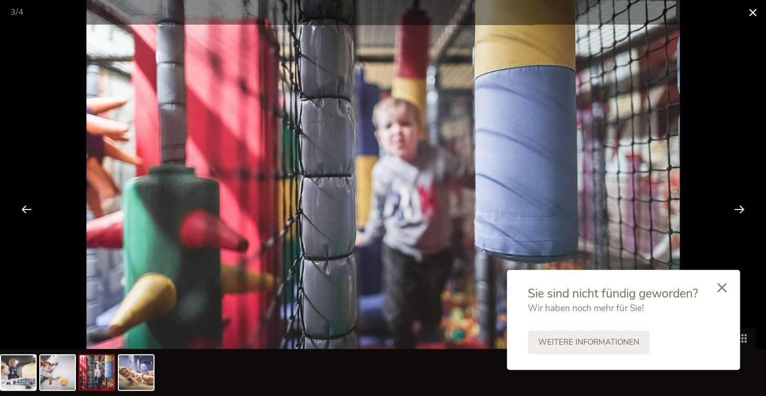  What do you see at coordinates (136, 372) in the screenshot?
I see `img: csm_060_A_L__c_KOTTERSTEGER_181107_KOT_8531_e5fde604c3.jpg` at bounding box center [136, 372].